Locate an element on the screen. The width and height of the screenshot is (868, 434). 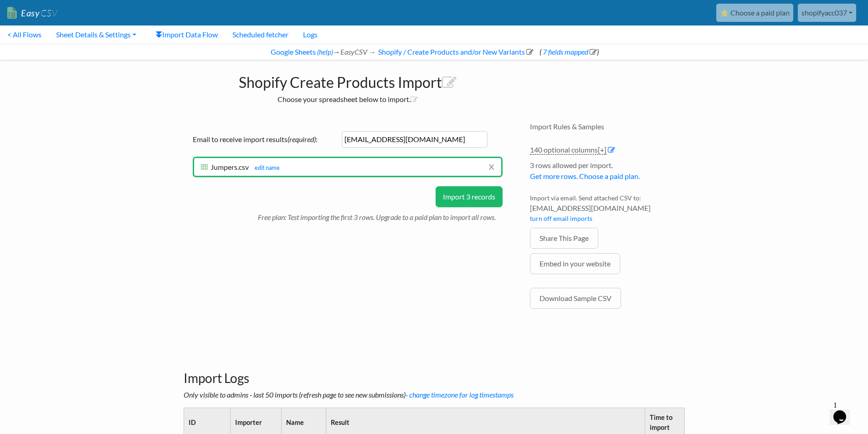
a: EasyCSV is located at coordinates (32, 13).